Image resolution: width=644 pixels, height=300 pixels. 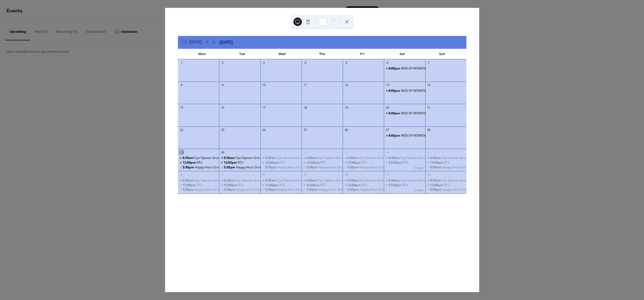 What do you see at coordinates (402, 54) in the screenshot?
I see `div: Sat` at bounding box center [402, 54].